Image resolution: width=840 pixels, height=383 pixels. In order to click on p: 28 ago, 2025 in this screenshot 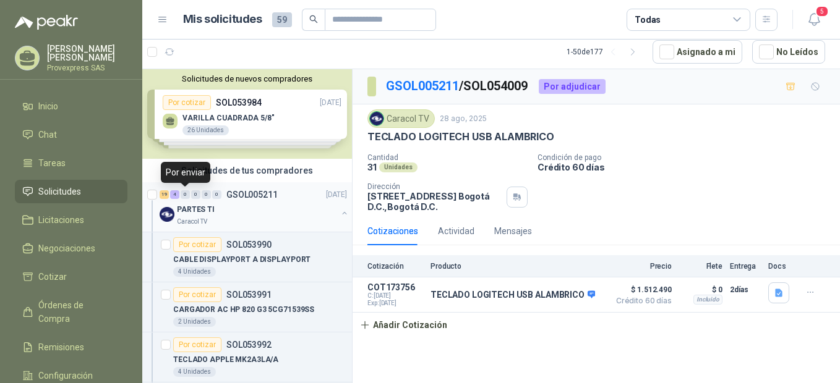, I will do `click(463, 119)`.